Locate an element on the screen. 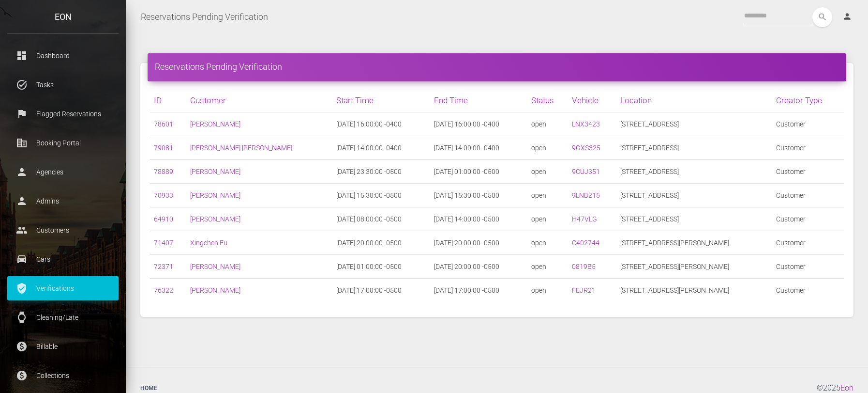 The width and height of the screenshot is (868, 393). a: paid Billable is located at coordinates (63, 346).